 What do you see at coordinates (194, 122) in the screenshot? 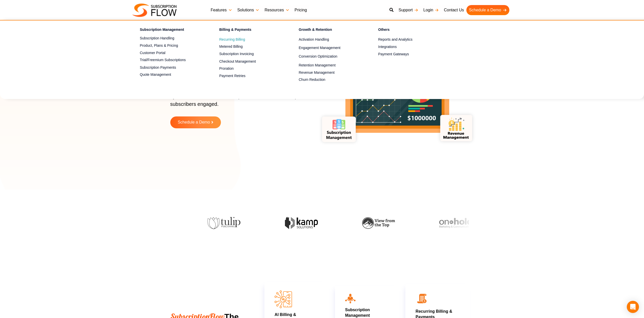
I see `span: Schedule a Demo` at bounding box center [194, 122].